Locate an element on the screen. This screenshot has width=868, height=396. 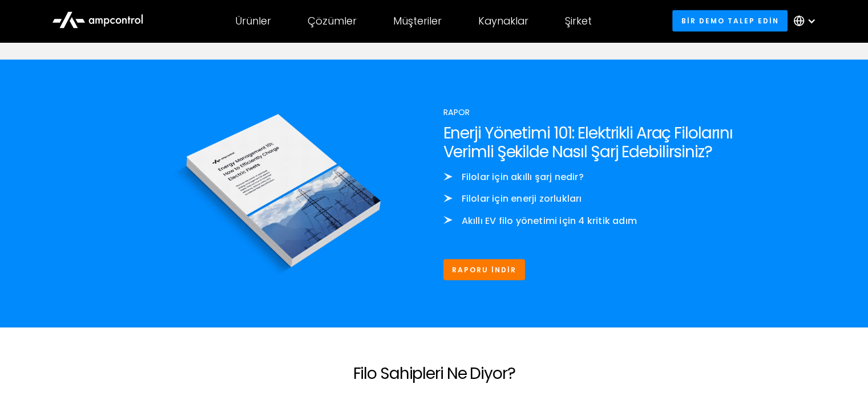
font: Filolar için akıllı şarj nedir? is located at coordinates (523, 177).